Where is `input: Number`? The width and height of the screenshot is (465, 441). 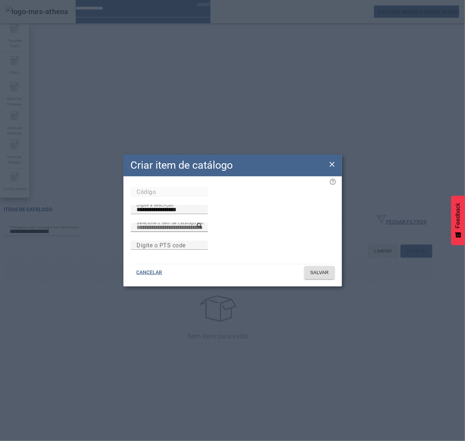
input: Number is located at coordinates (169, 228).